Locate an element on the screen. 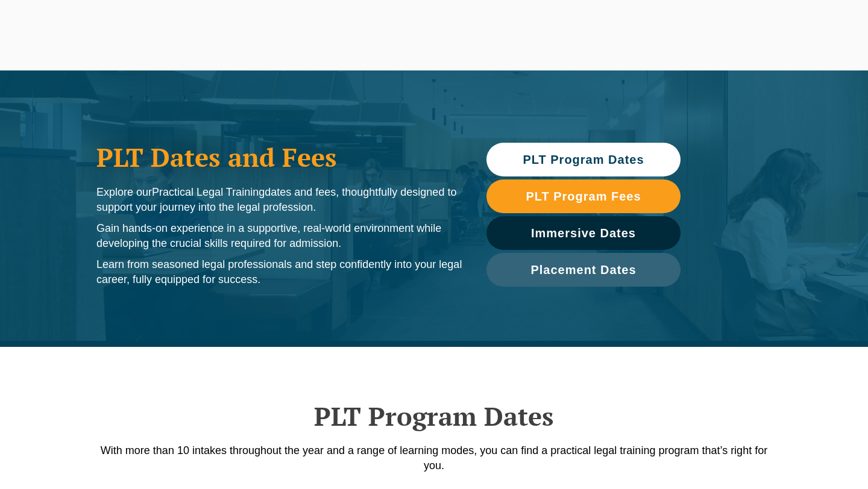 The image size is (868, 489). span: PLT Program Dates is located at coordinates (583, 160).